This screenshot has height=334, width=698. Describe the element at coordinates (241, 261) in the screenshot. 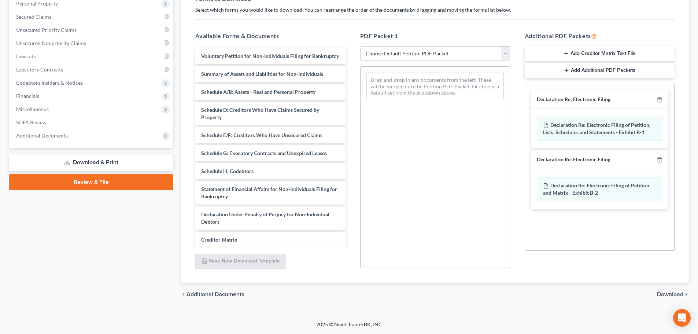

I see `button: Save New Download Template` at that location.